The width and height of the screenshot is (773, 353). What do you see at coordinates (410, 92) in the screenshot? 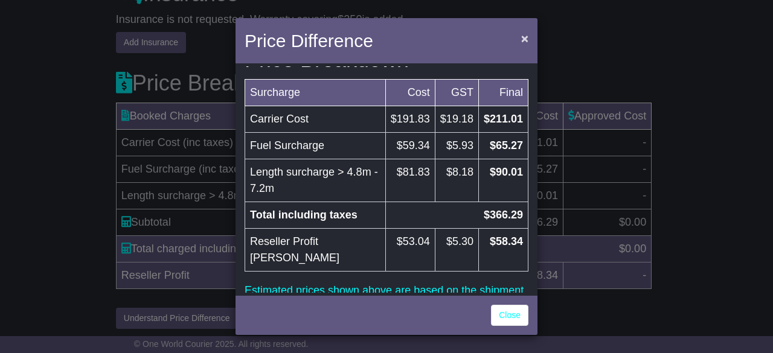
I see `td: Cost` at bounding box center [410, 92].